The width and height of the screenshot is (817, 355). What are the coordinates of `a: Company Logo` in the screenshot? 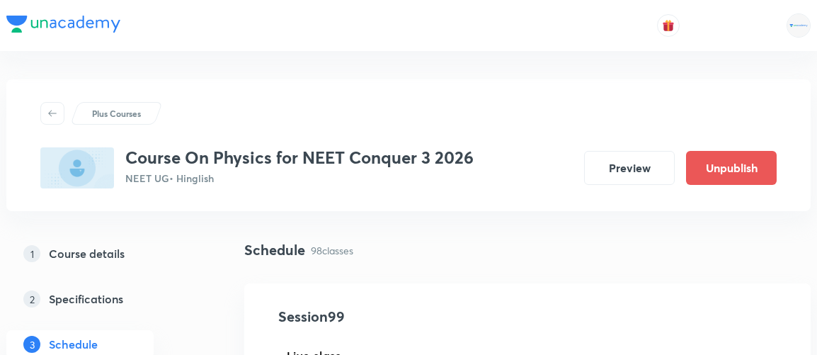 It's located at (63, 25).